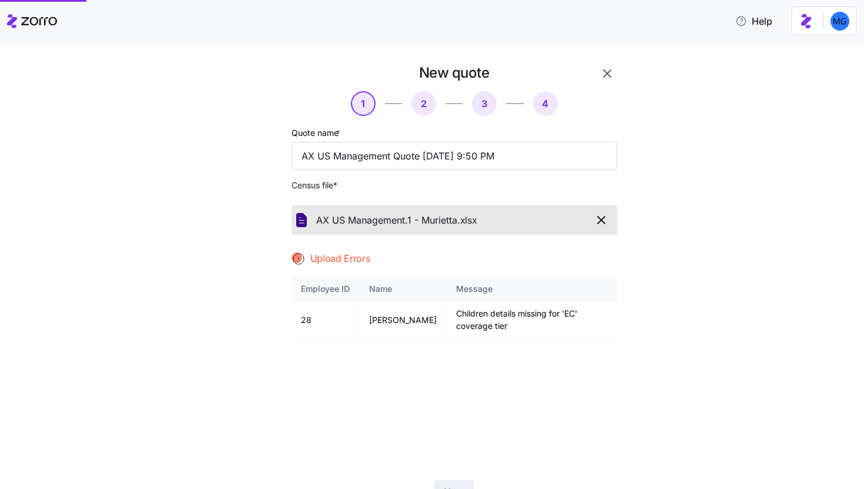  I want to click on button: 4, so click(546, 103).